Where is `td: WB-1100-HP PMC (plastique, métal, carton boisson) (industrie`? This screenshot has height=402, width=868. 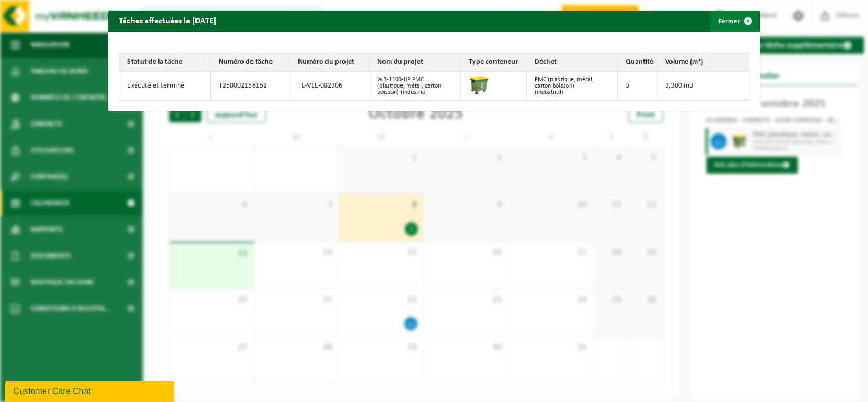 td: WB-1100-HP PMC (plastique, métal, carton boisson) (industrie is located at coordinates (414, 86).